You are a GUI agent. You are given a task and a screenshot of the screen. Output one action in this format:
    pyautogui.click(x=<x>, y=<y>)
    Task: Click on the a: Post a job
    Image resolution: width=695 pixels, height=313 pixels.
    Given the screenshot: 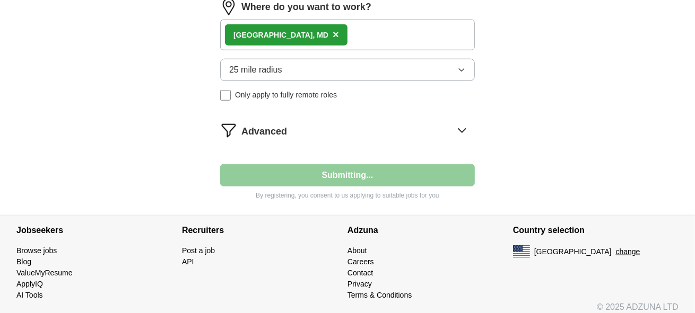 What is the action you would take?
    pyautogui.click(x=198, y=251)
    